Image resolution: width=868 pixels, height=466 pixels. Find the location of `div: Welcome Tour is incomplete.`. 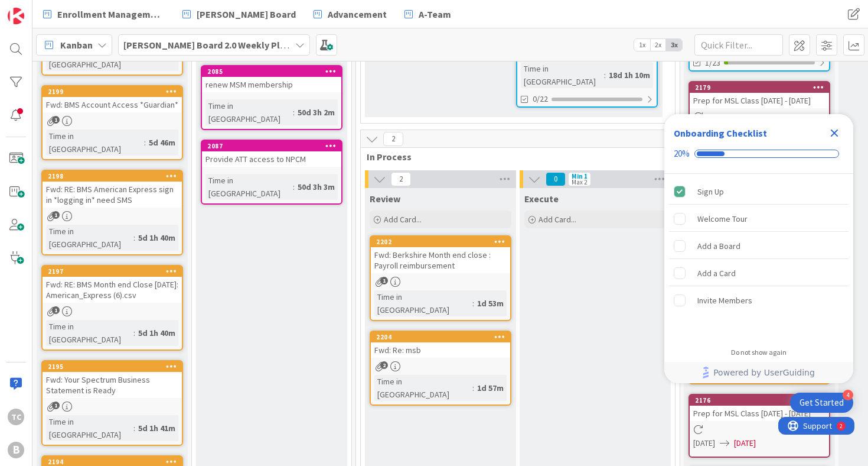

div: Welcome Tour is incomplete. is located at coordinates (758, 218).